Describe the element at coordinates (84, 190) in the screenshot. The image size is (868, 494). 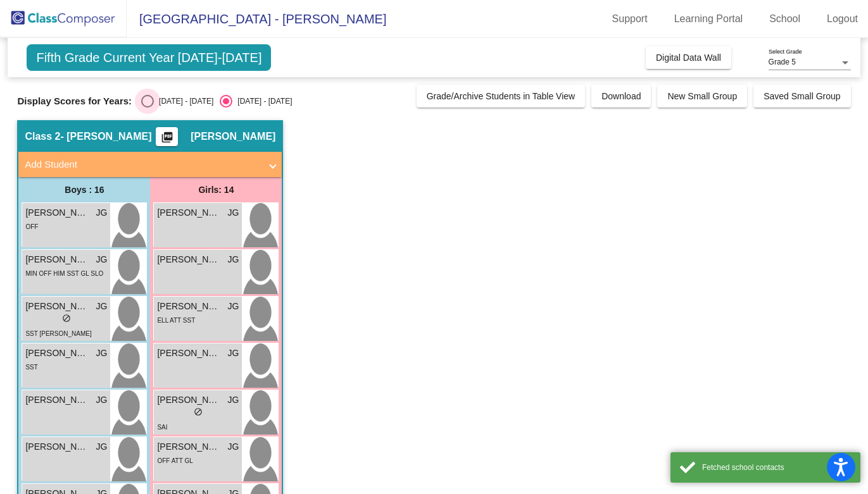
I see `div: Boys : 16` at that location.